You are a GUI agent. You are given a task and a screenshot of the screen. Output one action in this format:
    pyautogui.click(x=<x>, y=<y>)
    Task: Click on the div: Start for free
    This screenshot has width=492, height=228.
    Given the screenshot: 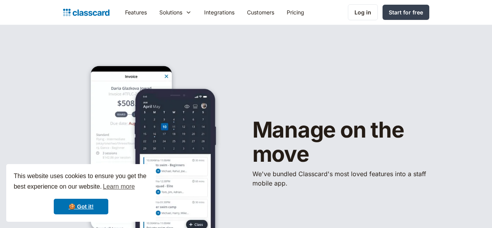 What is the action you would take?
    pyautogui.click(x=406, y=12)
    